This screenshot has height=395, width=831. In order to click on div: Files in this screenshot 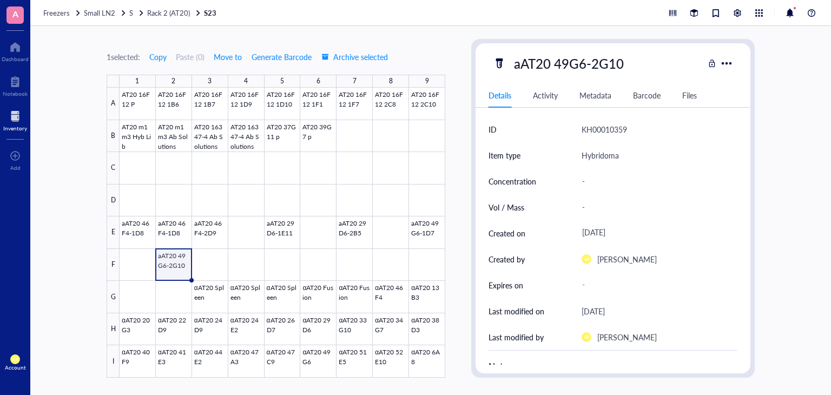, I will do `click(689, 95)`.